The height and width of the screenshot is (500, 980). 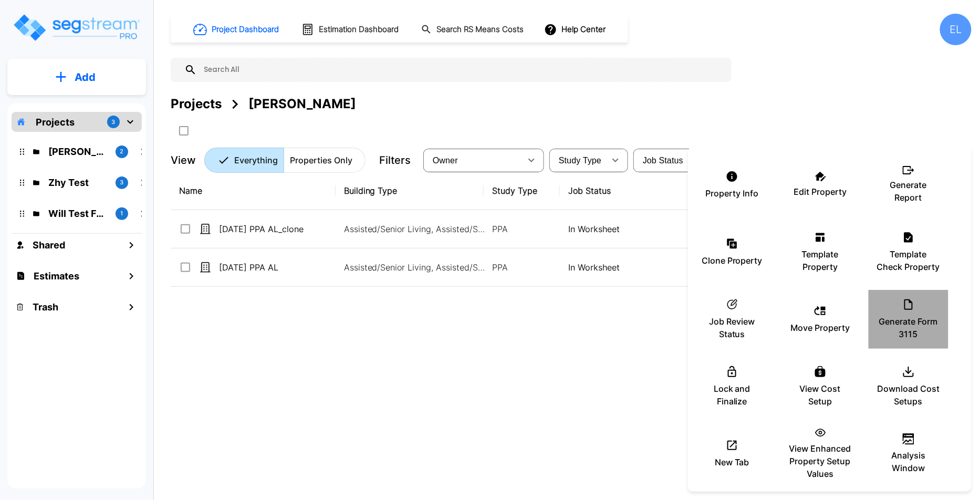 What do you see at coordinates (733, 328) in the screenshot?
I see `p: Job Review Status` at bounding box center [733, 328].